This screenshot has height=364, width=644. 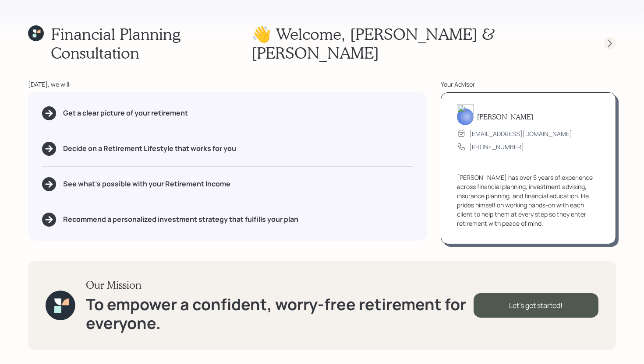 What do you see at coordinates (280, 285) in the screenshot?
I see `h3: Our Mission` at bounding box center [280, 285].